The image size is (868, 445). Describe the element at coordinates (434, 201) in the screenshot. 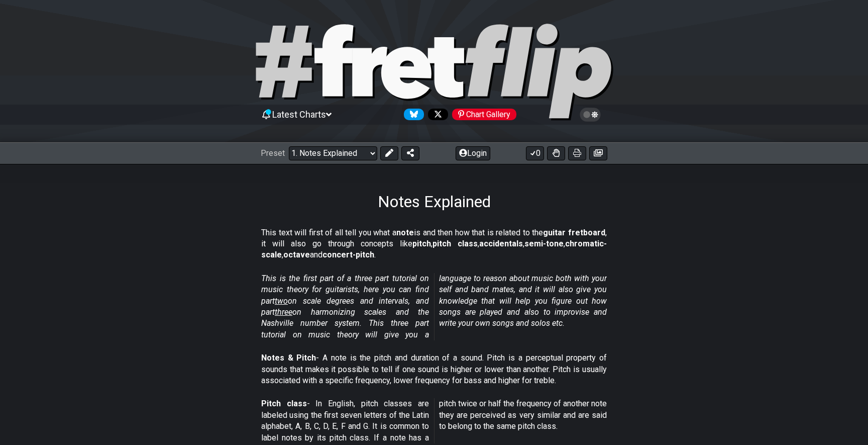

I see `h1: Notes Explained` at that location.